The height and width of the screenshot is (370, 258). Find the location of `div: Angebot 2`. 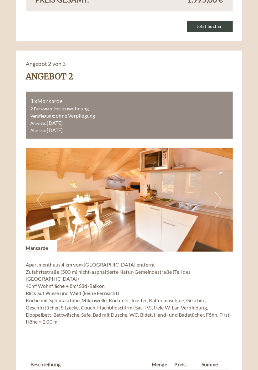

div: Angebot 2 is located at coordinates (49, 76).